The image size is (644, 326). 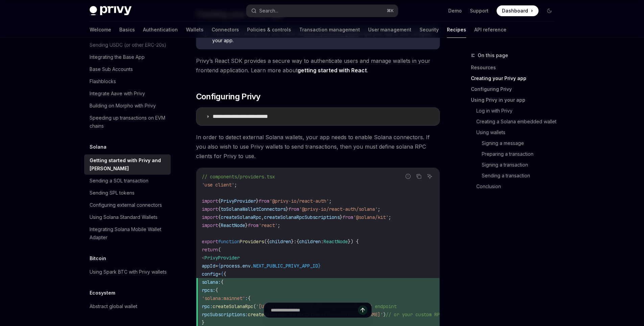 I want to click on span: 'solana:mainnet', so click(x=224, y=298).